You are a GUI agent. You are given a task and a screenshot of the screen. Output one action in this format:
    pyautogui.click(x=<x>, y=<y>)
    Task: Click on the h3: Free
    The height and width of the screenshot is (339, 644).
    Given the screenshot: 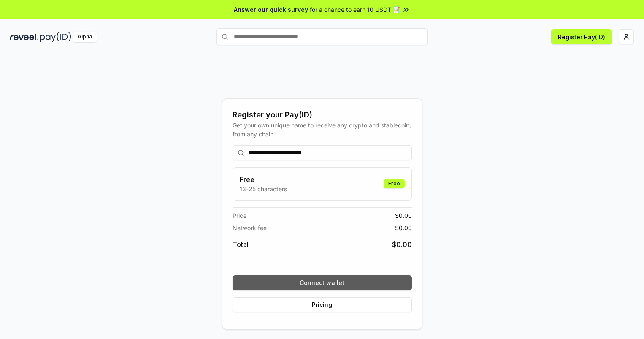 What is the action you would take?
    pyautogui.click(x=263, y=179)
    